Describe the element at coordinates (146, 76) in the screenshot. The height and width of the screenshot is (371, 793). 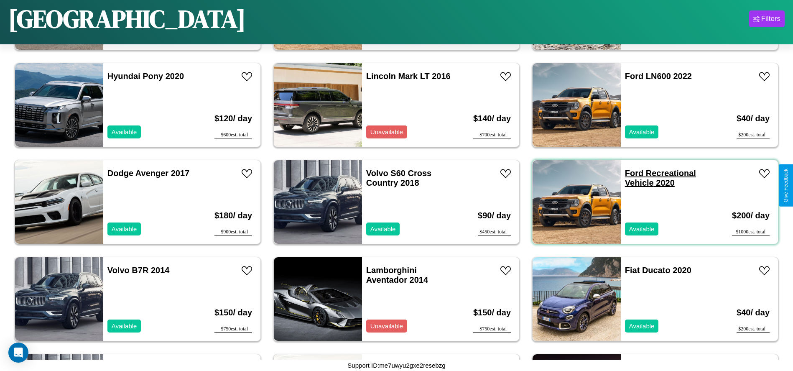
I see `a: Hyundai Pony 2020` at that location.